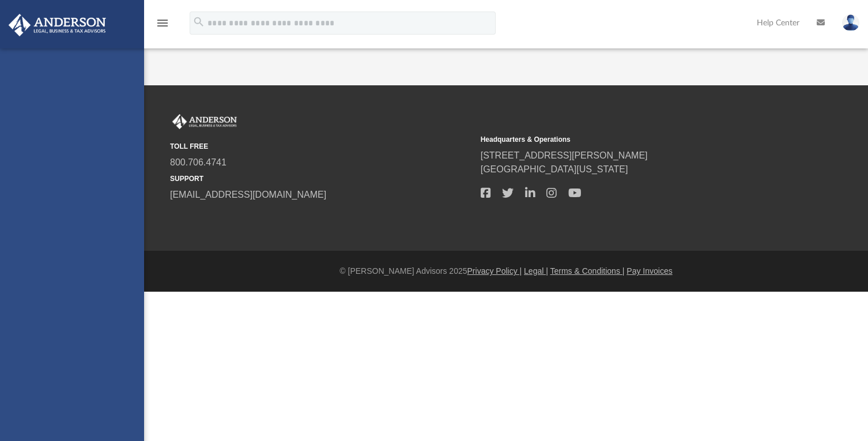  I want to click on img: User Pic, so click(850, 22).